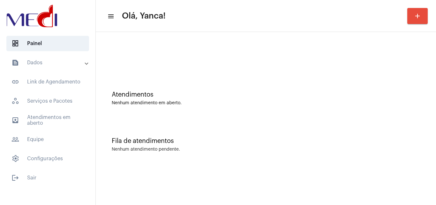  Describe the element at coordinates (48, 120) in the screenshot. I see `span: Atendimentos em aberto` at that location.